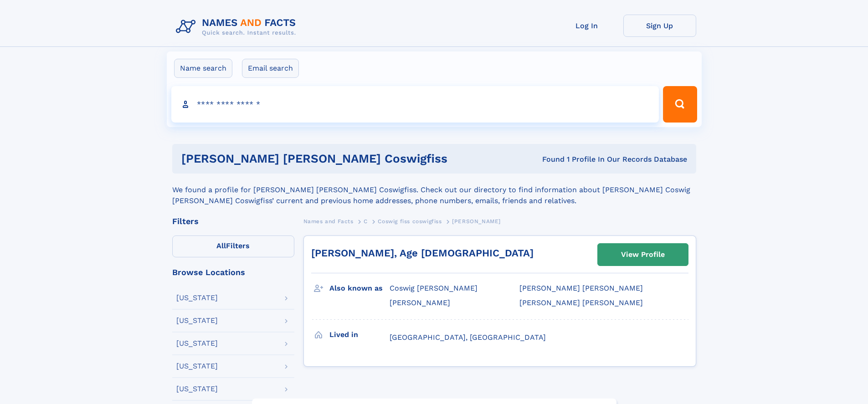 Image resolution: width=868 pixels, height=404 pixels. Describe the element at coordinates (234, 222) in the screenshot. I see `div: Filters` at that location.